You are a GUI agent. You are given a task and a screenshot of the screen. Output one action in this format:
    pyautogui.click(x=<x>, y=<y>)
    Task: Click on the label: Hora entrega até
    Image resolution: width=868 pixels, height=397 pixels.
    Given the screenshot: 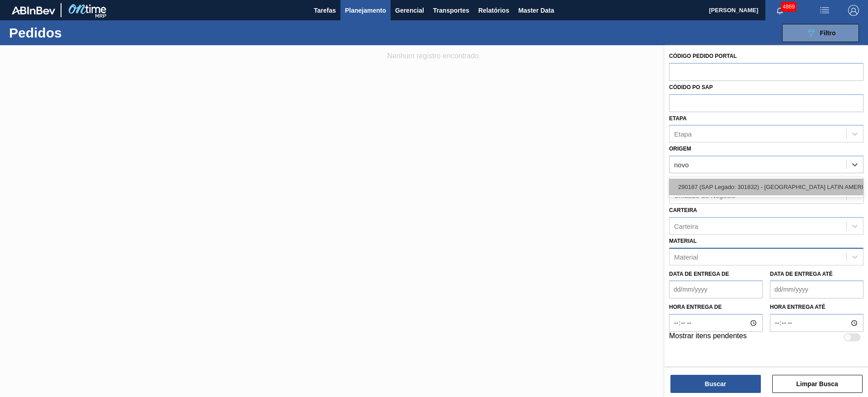 What is the action you would take?
    pyautogui.click(x=817, y=307)
    